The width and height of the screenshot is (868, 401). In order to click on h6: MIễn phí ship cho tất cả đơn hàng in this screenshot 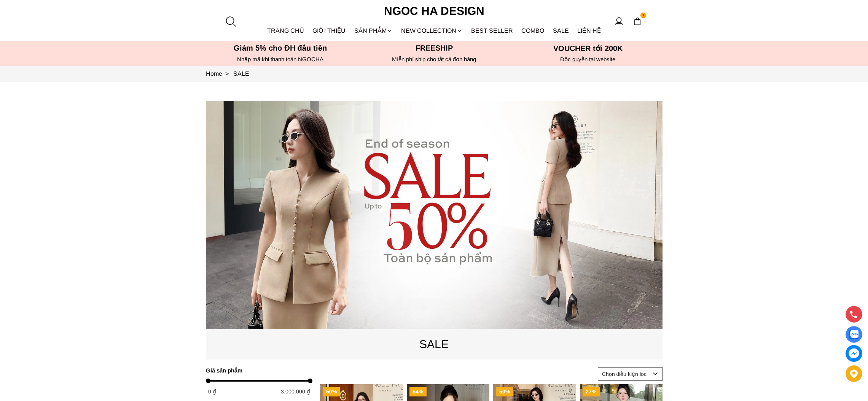, I will do `click(435, 59)`.